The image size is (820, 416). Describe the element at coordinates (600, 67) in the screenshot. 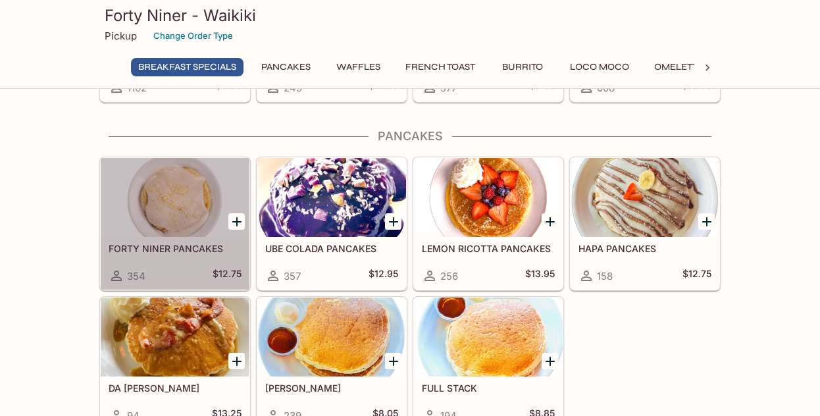

I see `button: Loco Moco` at that location.